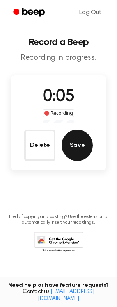 This screenshot has width=117, height=307. What do you see at coordinates (59, 220) in the screenshot?
I see `p: Tired of copying and pasting? Use the extension to automatically insert your recordings.` at bounding box center [59, 220].